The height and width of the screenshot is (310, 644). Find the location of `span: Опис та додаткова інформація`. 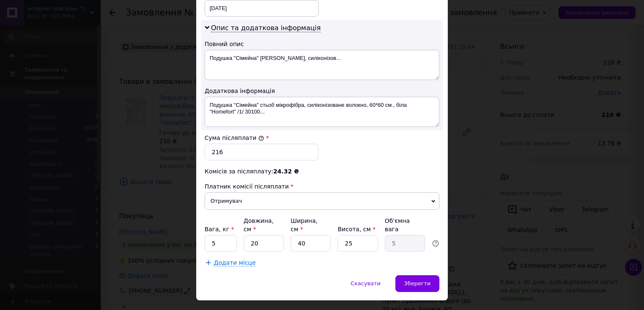

span: Опис та додаткова інформація is located at coordinates (266, 28).